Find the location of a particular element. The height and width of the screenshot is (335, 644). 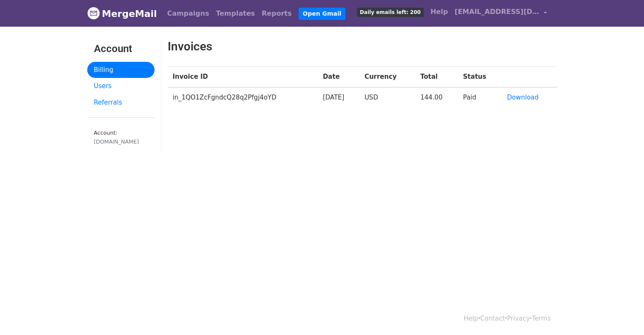

h3: Account is located at coordinates (121, 49).